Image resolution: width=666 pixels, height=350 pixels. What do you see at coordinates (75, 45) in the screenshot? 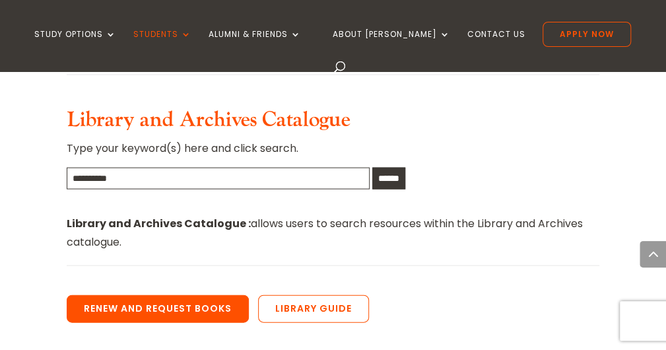
I see `a: Study Options` at bounding box center [75, 45].